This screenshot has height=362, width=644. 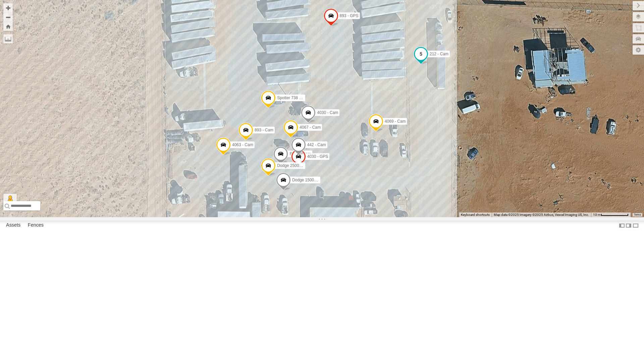 What do you see at coordinates (629, 225) in the screenshot?
I see `label: Dock Summary Table to the Right` at bounding box center [629, 225].